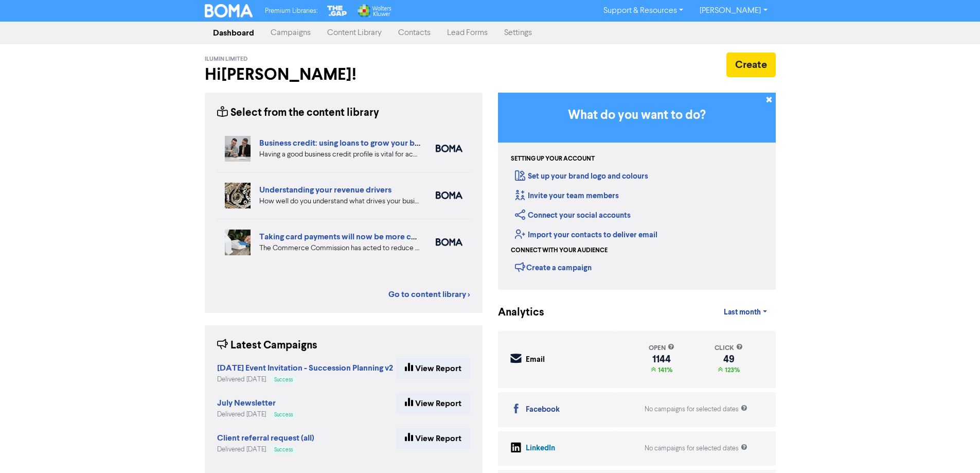 The width and height of the screenshot is (980, 473). Describe the element at coordinates (515, 312) in the screenshot. I see `div: Analytics` at that location.